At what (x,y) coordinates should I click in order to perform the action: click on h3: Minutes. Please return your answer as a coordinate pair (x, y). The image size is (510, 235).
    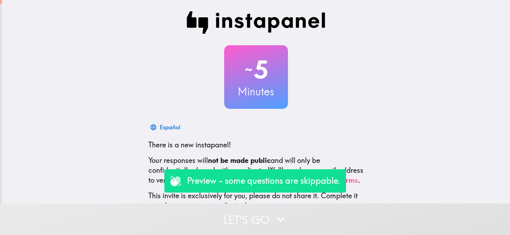
    Looking at the image, I should click on (256, 92).